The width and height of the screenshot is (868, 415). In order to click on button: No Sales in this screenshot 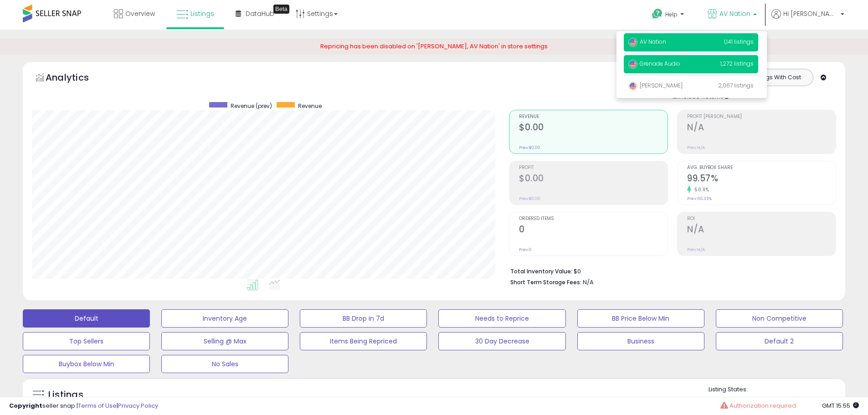, I will do `click(224, 364)`.